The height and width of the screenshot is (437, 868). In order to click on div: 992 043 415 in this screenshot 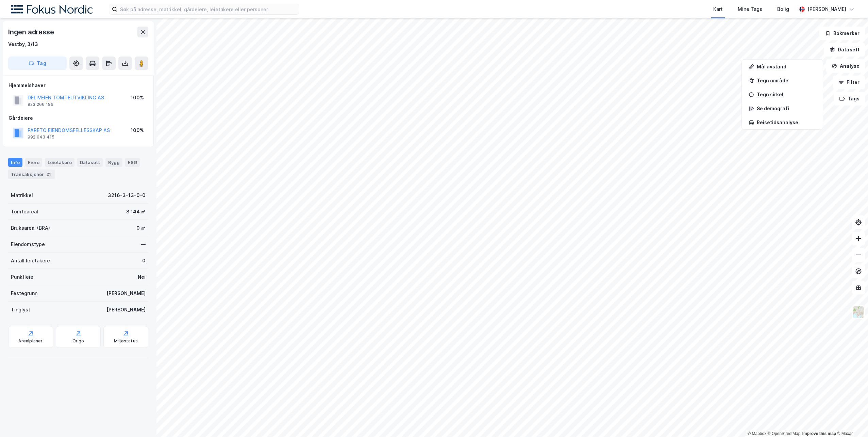, I will do `click(41, 137)`.